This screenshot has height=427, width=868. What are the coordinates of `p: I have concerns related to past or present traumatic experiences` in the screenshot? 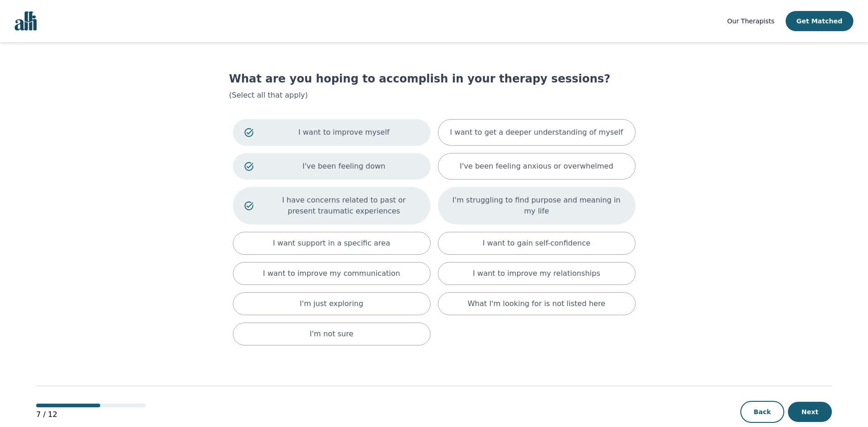 It's located at (344, 206).